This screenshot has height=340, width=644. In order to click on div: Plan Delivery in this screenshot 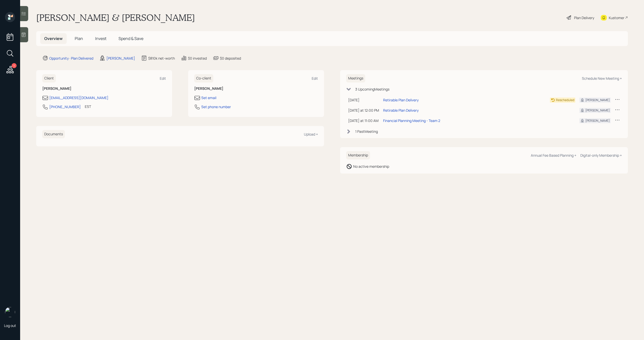, I will do `click(584, 18)`.